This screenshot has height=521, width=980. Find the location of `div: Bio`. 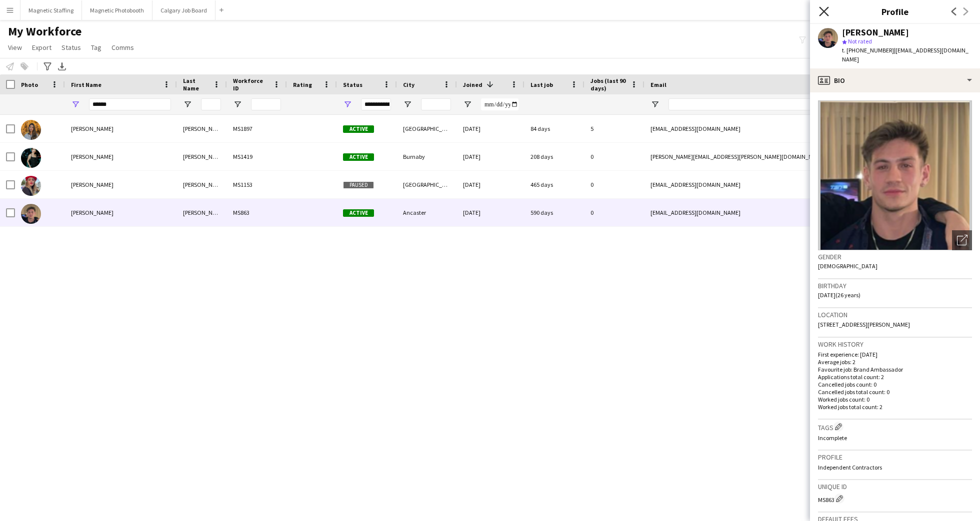

div: Bio is located at coordinates (895, 81).